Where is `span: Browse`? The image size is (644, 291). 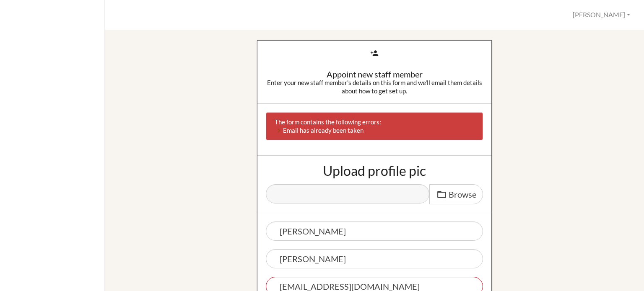
span: Browse is located at coordinates (462, 194).